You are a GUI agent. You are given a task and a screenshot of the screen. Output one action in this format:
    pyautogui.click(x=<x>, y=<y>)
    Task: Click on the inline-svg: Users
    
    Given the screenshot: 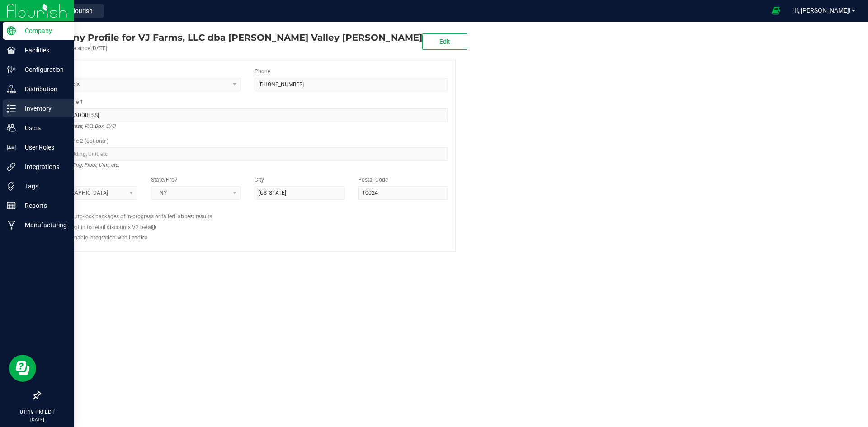 What is the action you would take?
    pyautogui.click(x=11, y=128)
    